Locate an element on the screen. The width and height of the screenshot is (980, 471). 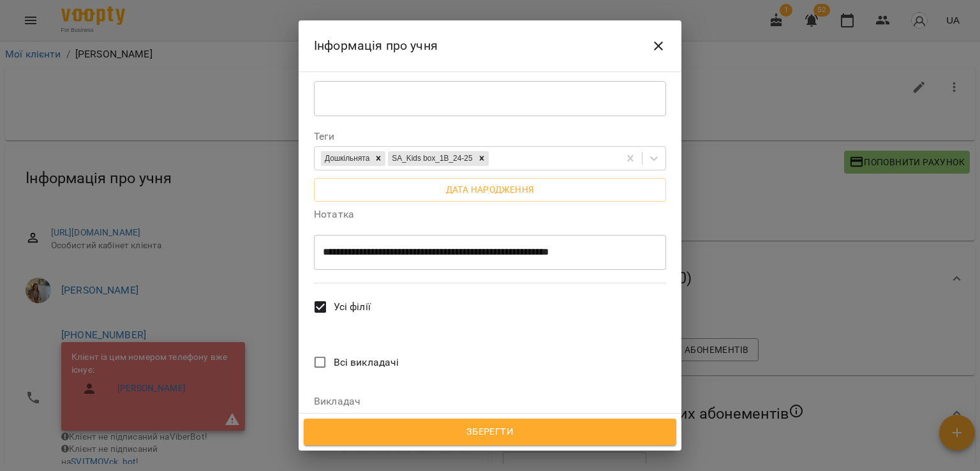
button: Close is located at coordinates (658, 46).